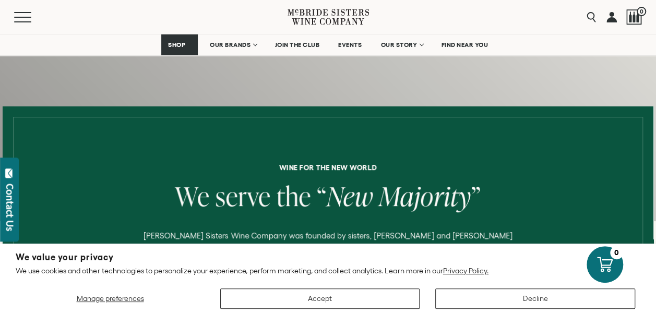  Describe the element at coordinates (328, 167) in the screenshot. I see `h6: Wine for the new world` at that location.